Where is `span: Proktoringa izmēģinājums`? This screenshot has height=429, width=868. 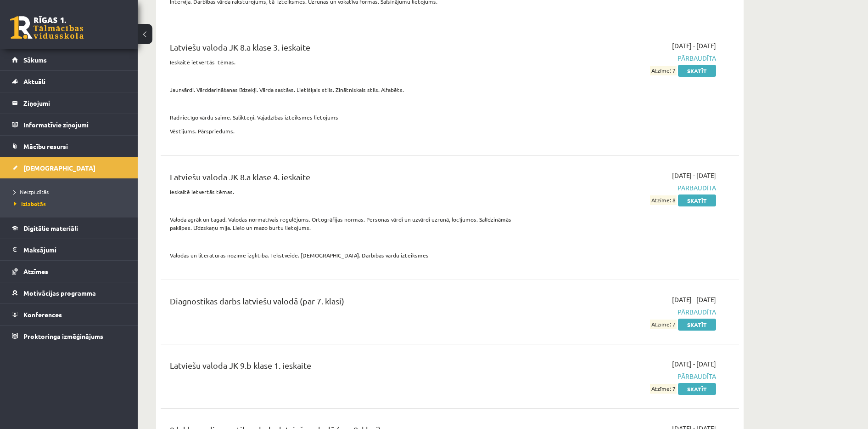
span: Proktoringa izmēģinājums is located at coordinates (64, 335).